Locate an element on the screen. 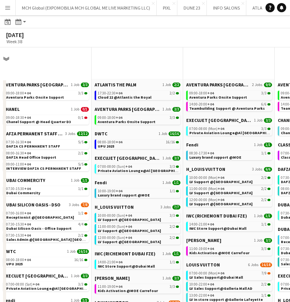 The image size is (290, 302). div: DAFZA PERMANENT STAFF - 2019/20253 Jobs12/1207:30-16:30+045/5DAFZA CS PERMANENT STAFF08:00-16:30+... is located at coordinates (46, 154).